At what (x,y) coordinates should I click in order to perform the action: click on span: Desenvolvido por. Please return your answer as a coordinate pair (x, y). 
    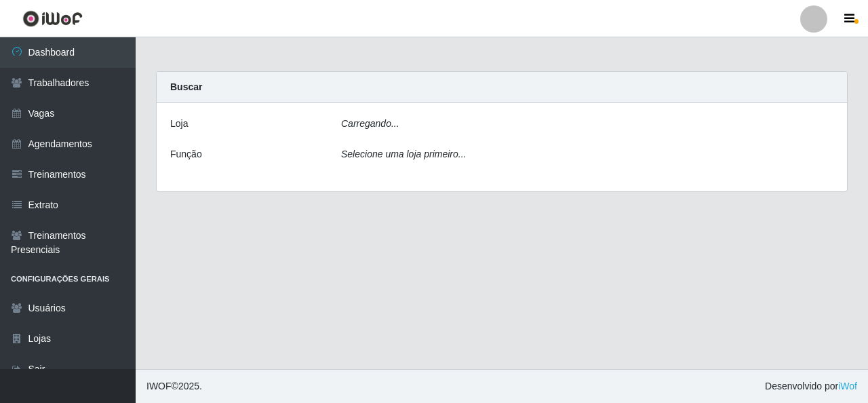
    Looking at the image, I should click on (811, 386).